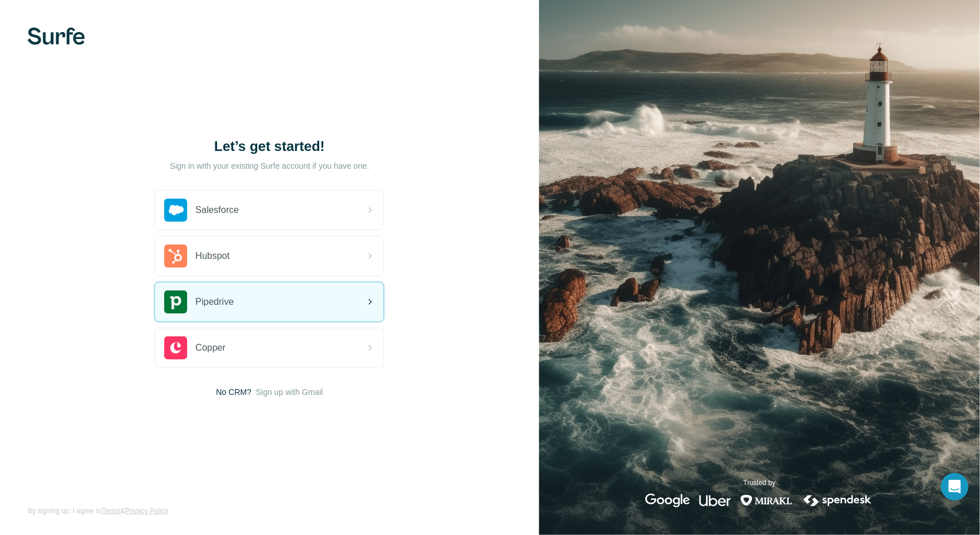 The height and width of the screenshot is (535, 980). I want to click on span: Sign up with Gmail, so click(289, 392).